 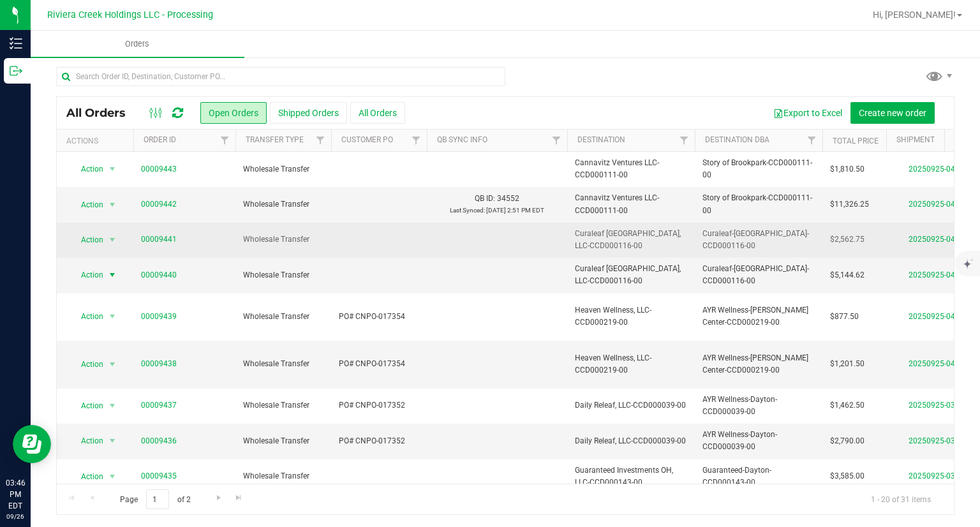 I want to click on input: 1, so click(x=158, y=498).